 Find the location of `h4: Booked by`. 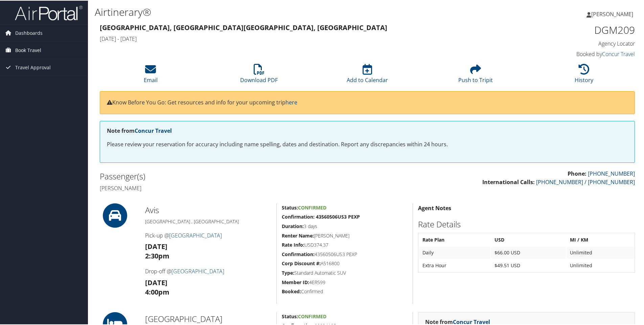

h4: Booked by is located at coordinates (572, 53).